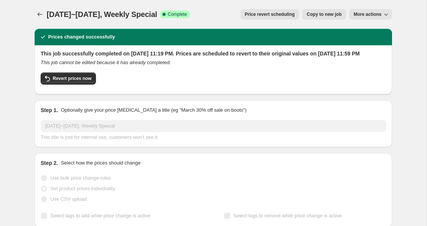  What do you see at coordinates (82, 37) in the screenshot?
I see `h2: Prices changed successfully` at bounding box center [82, 37].